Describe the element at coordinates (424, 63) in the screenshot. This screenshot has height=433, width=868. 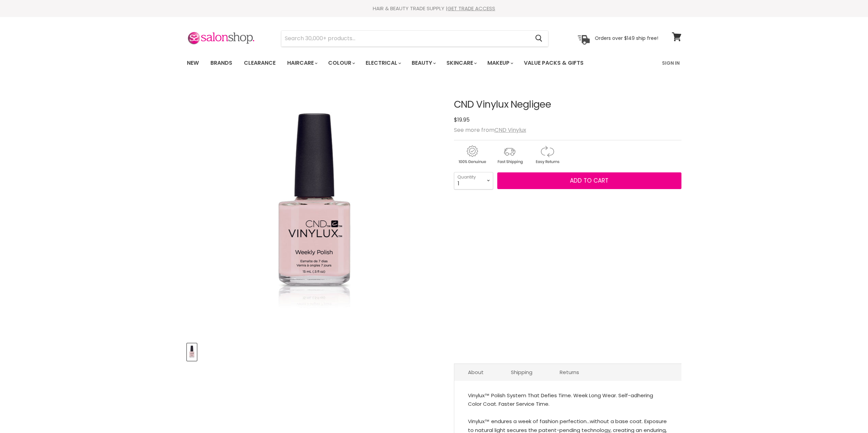
I see `a: Beauty` at that location.